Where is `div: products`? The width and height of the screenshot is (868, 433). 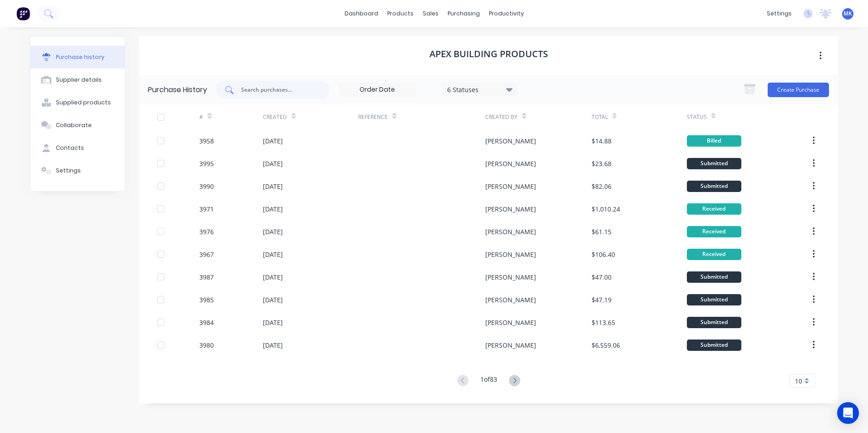 div: products is located at coordinates (401, 13).